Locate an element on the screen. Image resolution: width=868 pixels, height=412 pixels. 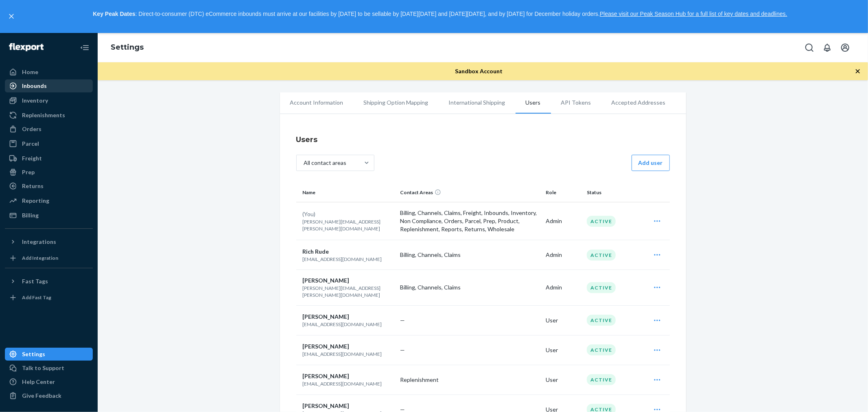
a: Home is located at coordinates (49, 72).